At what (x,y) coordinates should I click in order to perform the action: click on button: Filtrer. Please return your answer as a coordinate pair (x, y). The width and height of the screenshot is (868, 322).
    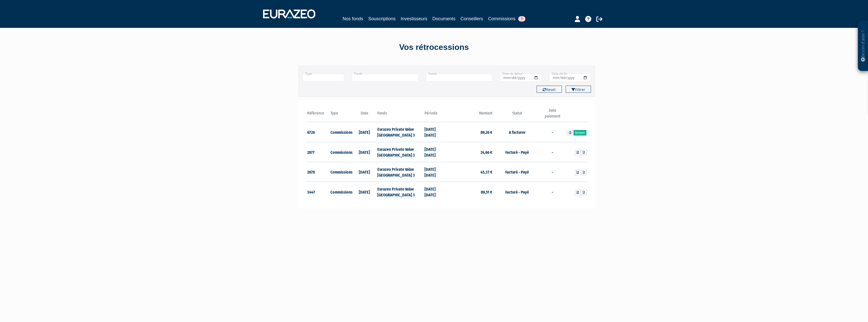
    Looking at the image, I should click on (578, 89).